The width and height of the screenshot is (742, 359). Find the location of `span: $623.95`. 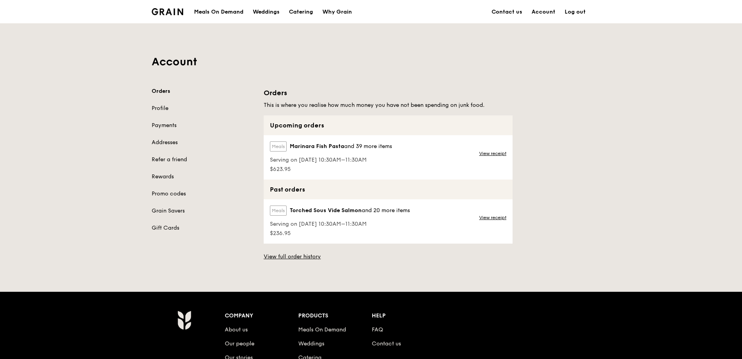

span: $623.95 is located at coordinates (331, 170).